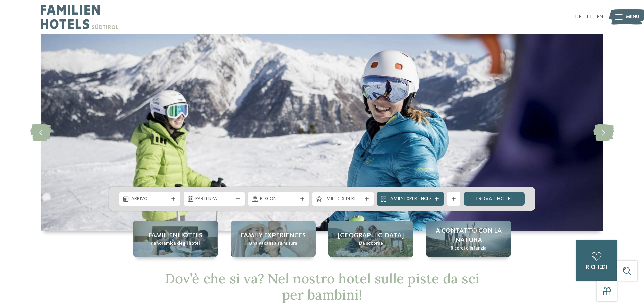  What do you see at coordinates (279, 199) in the screenshot?
I see `span: Regione` at bounding box center [279, 199].